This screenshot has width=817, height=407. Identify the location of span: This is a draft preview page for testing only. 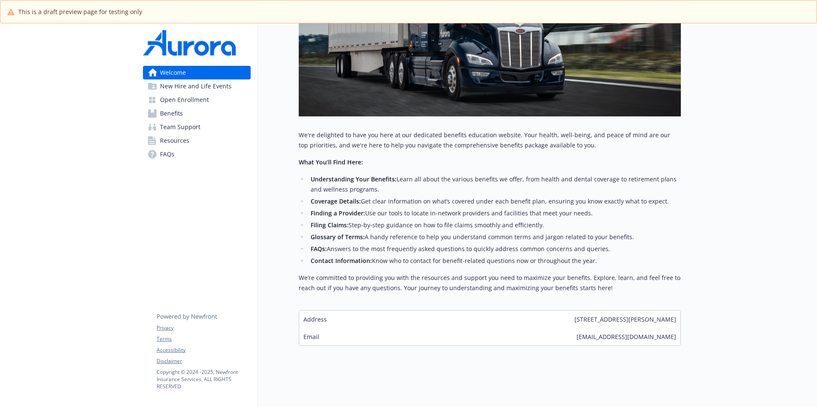
(80, 11).